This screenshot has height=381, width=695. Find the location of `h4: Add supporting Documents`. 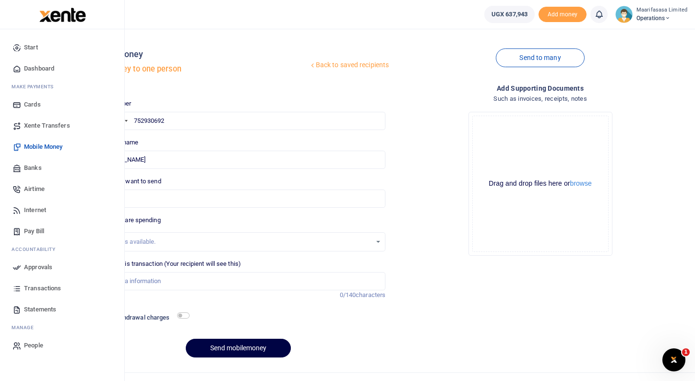

h4: Add supporting Documents is located at coordinates (540, 88).